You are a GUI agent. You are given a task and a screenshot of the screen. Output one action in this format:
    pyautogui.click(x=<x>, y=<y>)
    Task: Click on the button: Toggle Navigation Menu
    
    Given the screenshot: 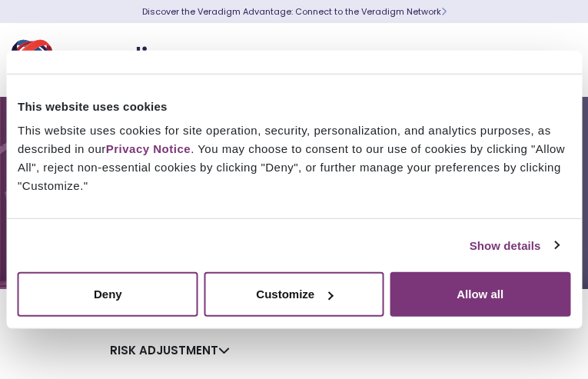 What is the action you would take?
    pyautogui.click(x=553, y=60)
    